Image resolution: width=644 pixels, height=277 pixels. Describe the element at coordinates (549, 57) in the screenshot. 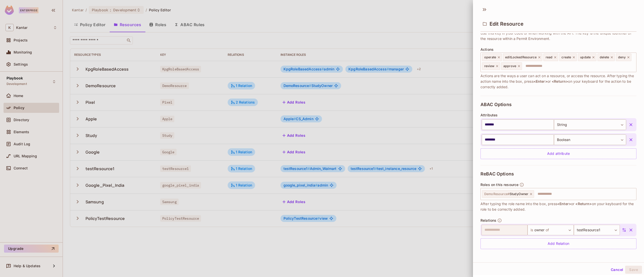

I see `span: read` at that location.